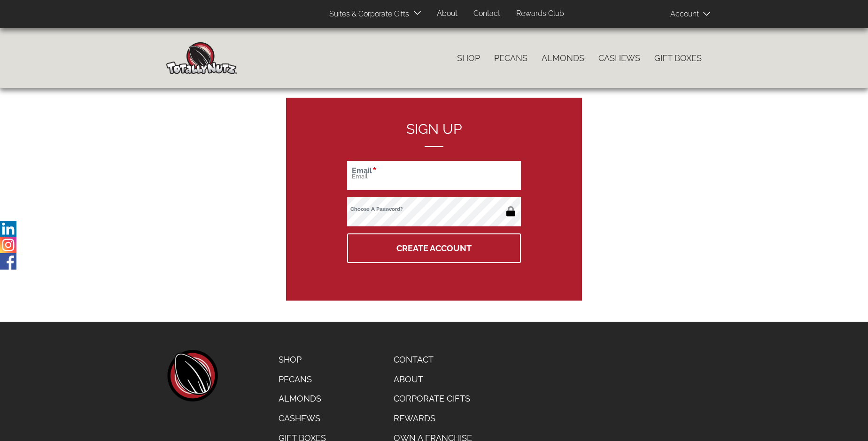 The image size is (868, 441). What do you see at coordinates (432, 399) in the screenshot?
I see `a: Corporate Gifts` at bounding box center [432, 399].